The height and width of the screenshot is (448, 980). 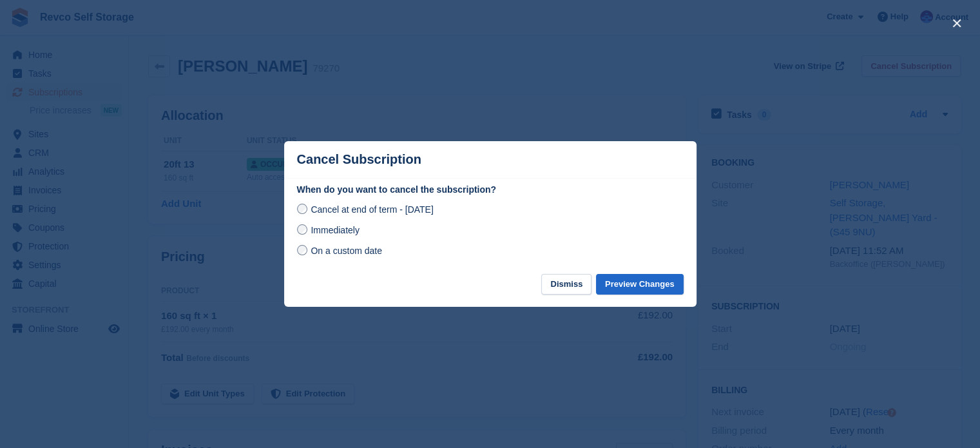 What do you see at coordinates (490, 190) in the screenshot?
I see `label: When do you want to cancel the subscription?` at bounding box center [490, 190].